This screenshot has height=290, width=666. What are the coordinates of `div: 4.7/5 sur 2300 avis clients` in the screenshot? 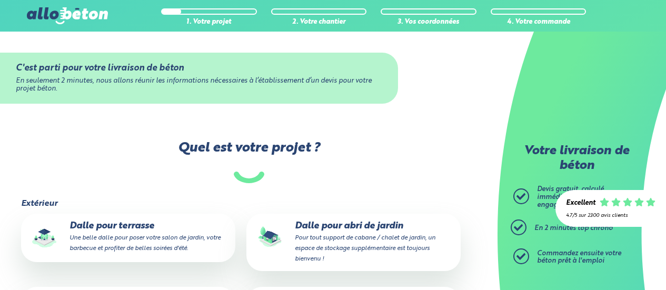 It's located at (611, 215).